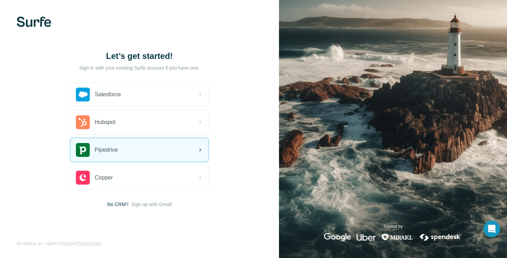 Image resolution: width=507 pixels, height=258 pixels. What do you see at coordinates (151, 204) in the screenshot?
I see `button: Sign up with Gmail` at bounding box center [151, 204].